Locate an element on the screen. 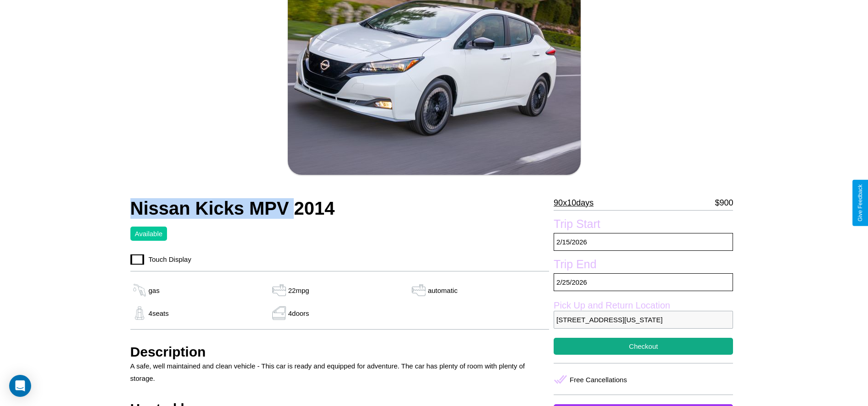 This screenshot has height=406, width=868. p: Available is located at coordinates (149, 234).